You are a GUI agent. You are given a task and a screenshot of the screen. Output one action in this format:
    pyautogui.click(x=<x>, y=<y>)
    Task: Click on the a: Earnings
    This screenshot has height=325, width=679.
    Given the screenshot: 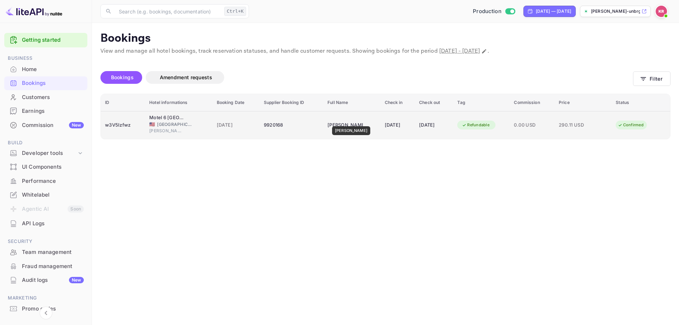 What is the action you would take?
    pyautogui.click(x=46, y=111)
    